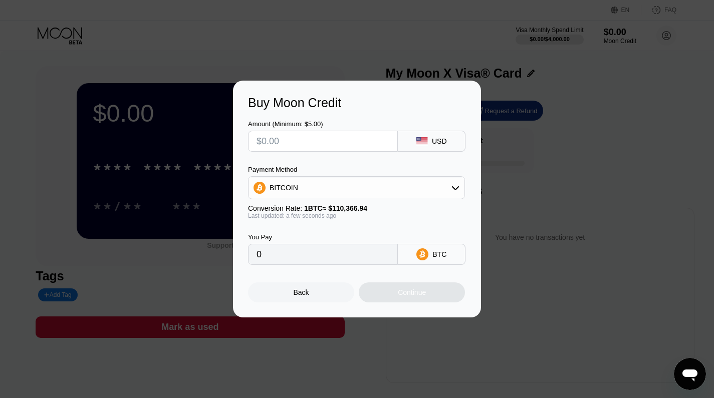  What do you see at coordinates (439, 141) in the screenshot?
I see `div: USD` at bounding box center [439, 141].